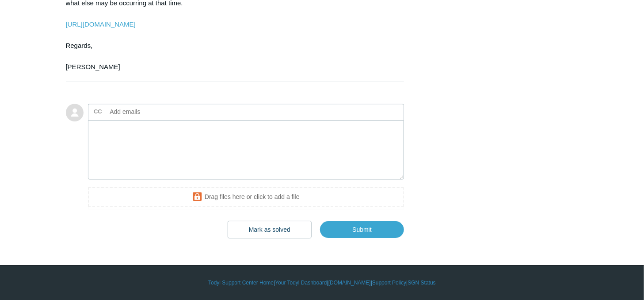 This screenshot has height=300, width=644. I want to click on a: Your Todyl Dashboard, so click(300, 282).